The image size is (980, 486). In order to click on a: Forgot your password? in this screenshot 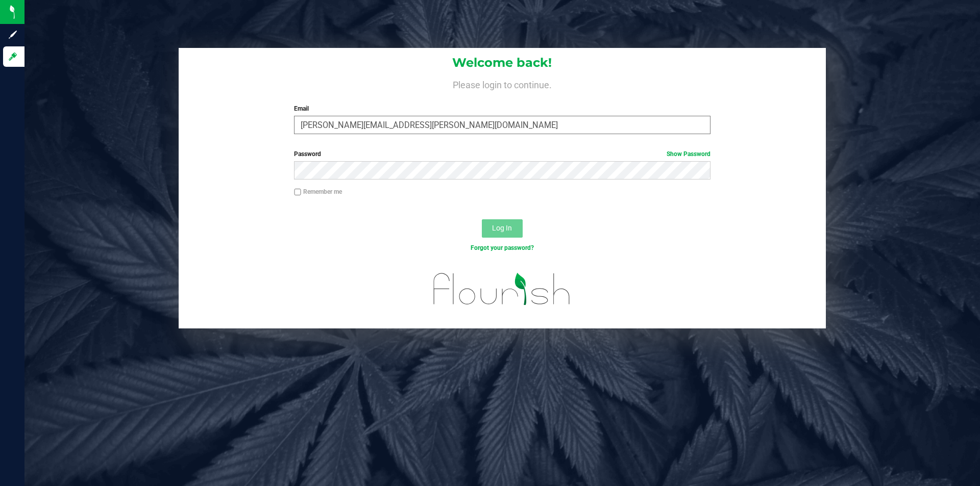, I will do `click(502, 248)`.